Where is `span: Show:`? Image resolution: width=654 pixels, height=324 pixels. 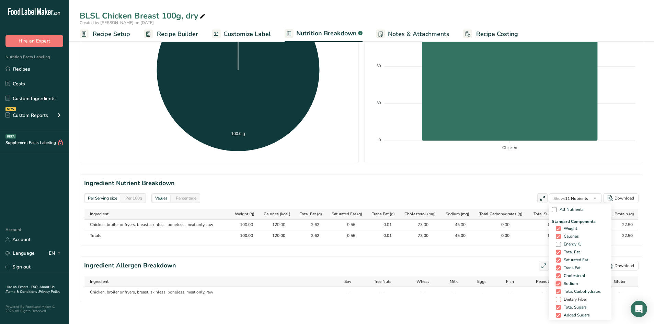
span: Show: is located at coordinates (559, 199).